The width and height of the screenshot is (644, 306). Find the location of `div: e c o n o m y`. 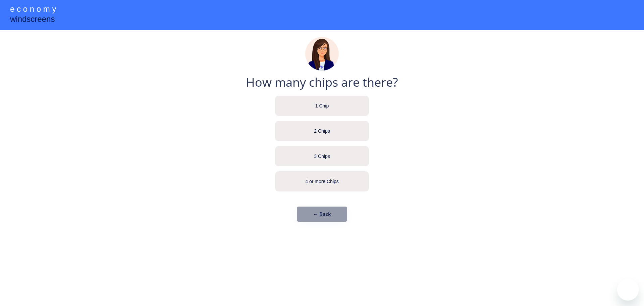

div: e c o n o m y is located at coordinates (33, 10).